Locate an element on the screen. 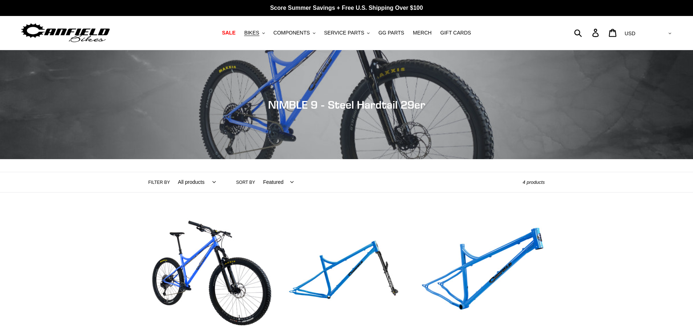  span: SALE is located at coordinates (228, 33).